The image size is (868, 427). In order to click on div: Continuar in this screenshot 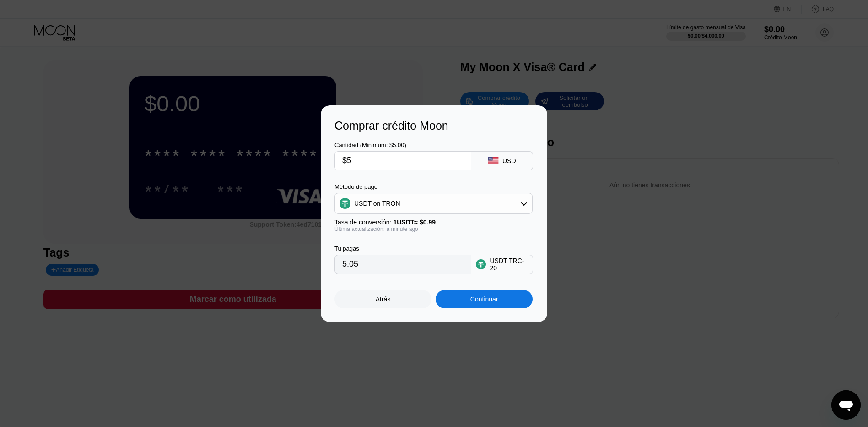, I will do `click(485, 299)`.